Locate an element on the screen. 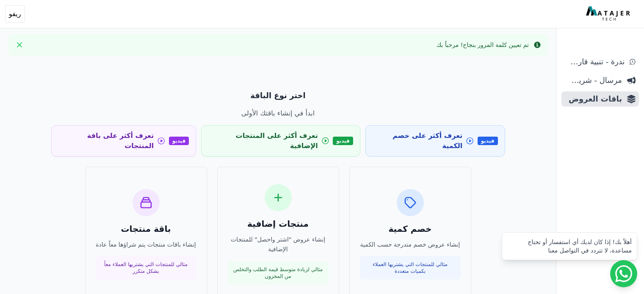 Image resolution: width=644 pixels, height=294 pixels. div: تم تعيين كلمة المرور بنجاح! مرحباً بك is located at coordinates (483, 45).